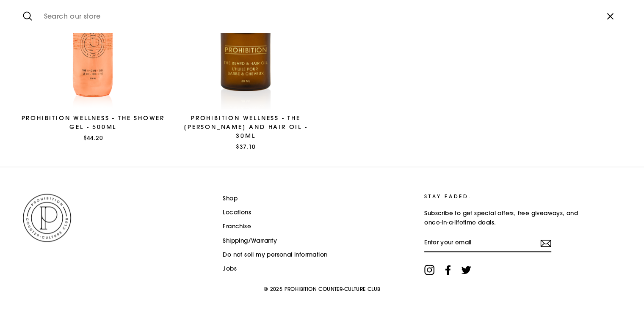  Describe the element at coordinates (275, 255) in the screenshot. I see `a: Do not sell my personal information` at that location.